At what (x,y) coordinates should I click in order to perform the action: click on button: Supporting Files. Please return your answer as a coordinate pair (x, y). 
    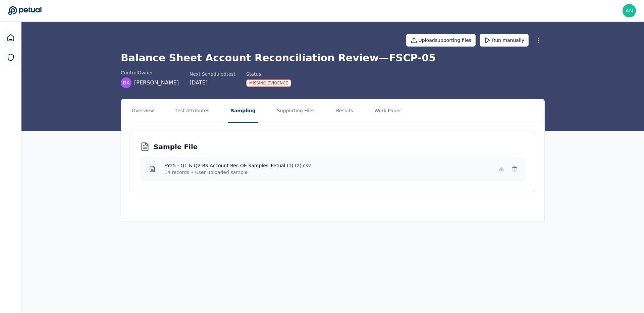
    Looking at the image, I should click on (296, 112).